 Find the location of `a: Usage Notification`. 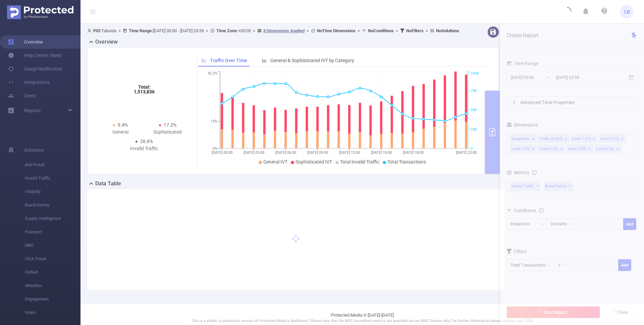

a: Usage Notification is located at coordinates (35, 69).